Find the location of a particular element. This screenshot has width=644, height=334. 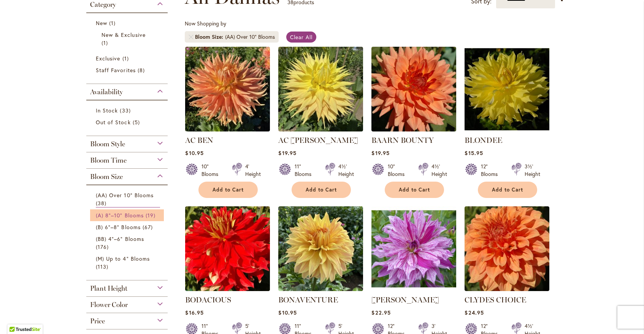

span: Price is located at coordinates (97, 321).